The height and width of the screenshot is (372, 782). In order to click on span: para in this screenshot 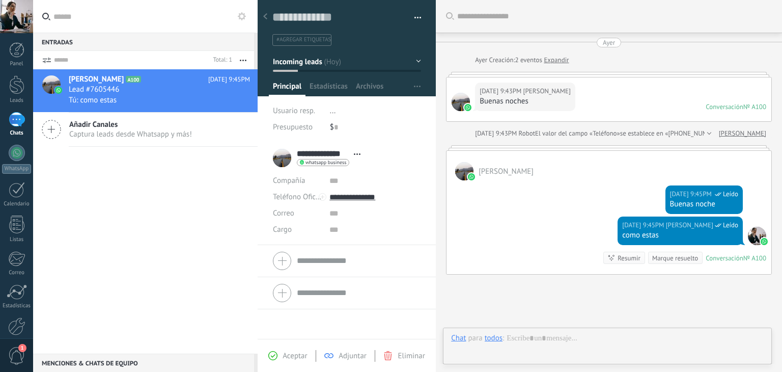, I will do `click(475, 338)`.